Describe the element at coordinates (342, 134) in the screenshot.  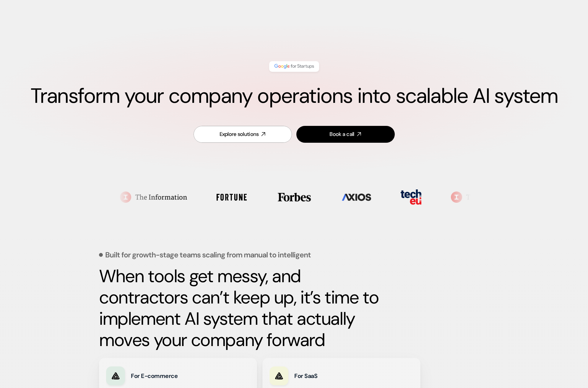
I see `div: Book a call` at that location.